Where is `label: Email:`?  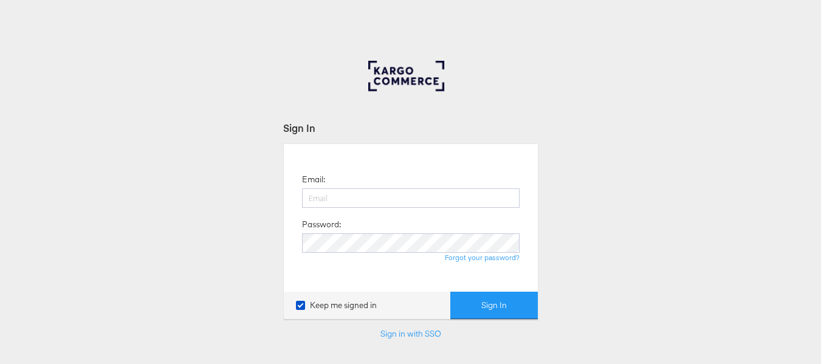 label: Email: is located at coordinates (314, 179).